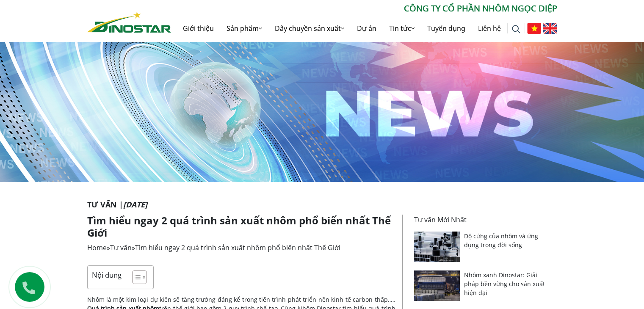 This screenshot has width=644, height=309. I want to click on h1: Tìm hiểu ngay 2 quá trình sản xuất nhôm phổ biến nhất Thế Giới, so click(242, 227).